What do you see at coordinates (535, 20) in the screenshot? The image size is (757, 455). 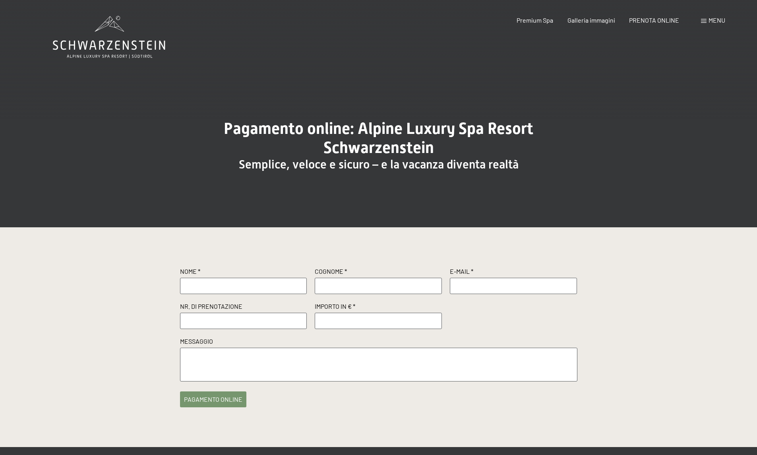 I see `a: Premium Spa` at bounding box center [535, 20].